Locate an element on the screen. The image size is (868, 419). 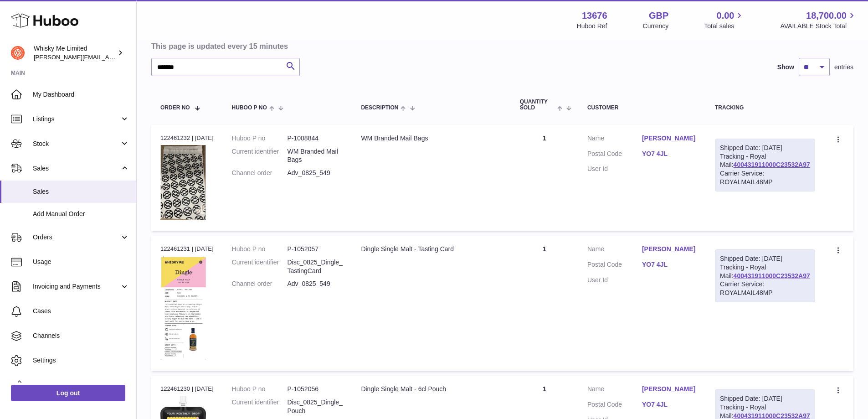
span: Description is located at coordinates (380, 108).